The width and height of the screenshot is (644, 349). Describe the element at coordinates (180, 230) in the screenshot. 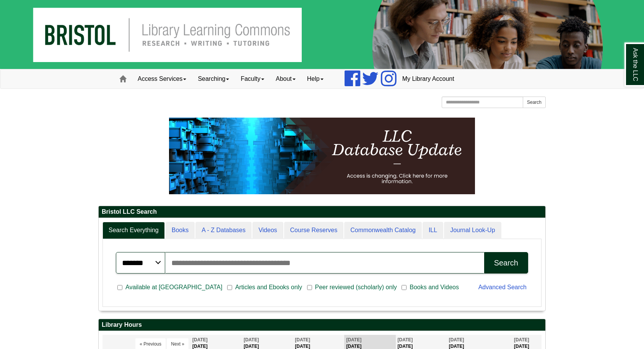

I see `a: Books` at that location.